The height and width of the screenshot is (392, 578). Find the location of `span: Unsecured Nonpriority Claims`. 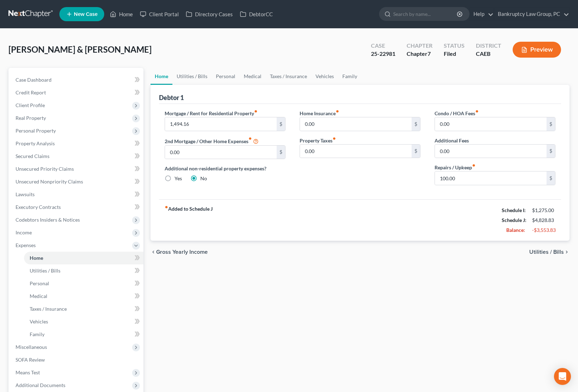

span: Unsecured Nonpriority Claims is located at coordinates (49, 181).